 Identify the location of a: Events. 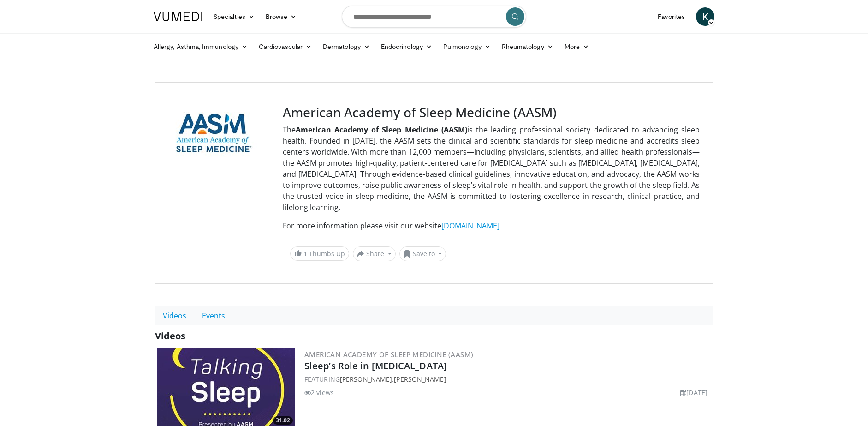
(214, 315).